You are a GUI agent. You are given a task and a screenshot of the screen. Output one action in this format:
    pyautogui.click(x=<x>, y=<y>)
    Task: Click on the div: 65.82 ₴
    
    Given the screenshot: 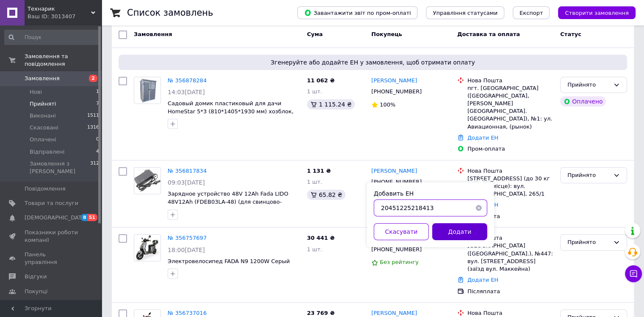 What is the action you would take?
    pyautogui.click(x=326, y=195)
    